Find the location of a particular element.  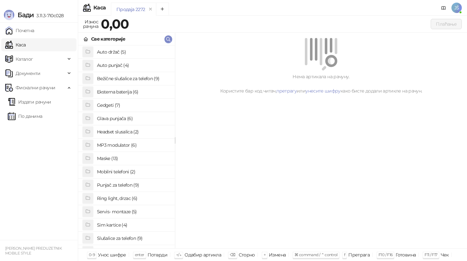

div: Нема артикала на рачуну. Користите бар код читач, или како бисте додали артикле на рачун. is located at coordinates (321, 84).